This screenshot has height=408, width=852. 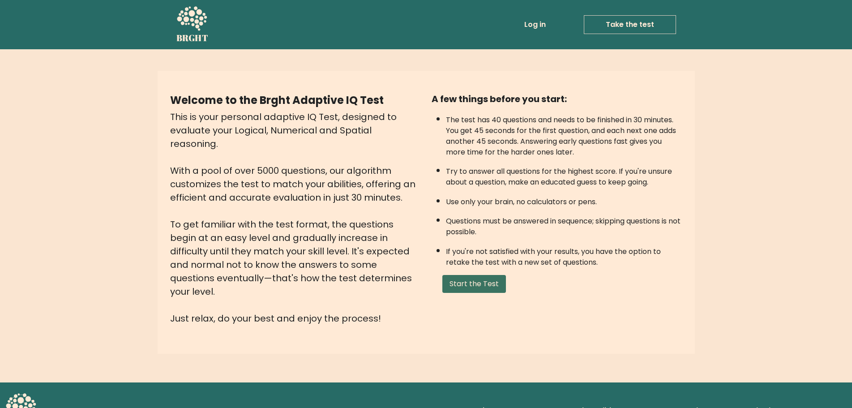 What do you see at coordinates (564, 200) in the screenshot?
I see `li: Use only your brain, no calculators or pens.` at bounding box center [564, 200].